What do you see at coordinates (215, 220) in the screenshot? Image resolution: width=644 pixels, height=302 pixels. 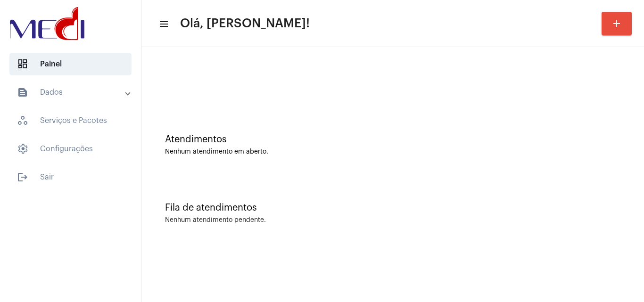 I see `div: Nenhum atendimento pendente.` at bounding box center [215, 220].